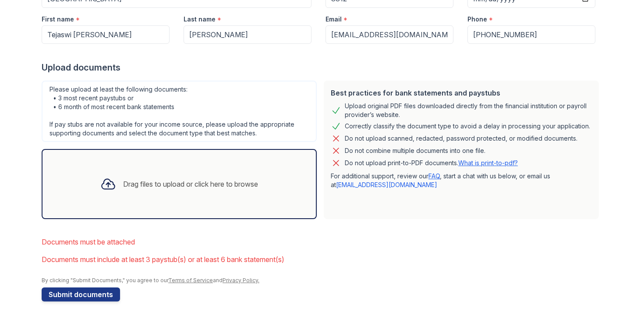 The width and height of the screenshot is (644, 319). Describe the element at coordinates (461, 93) in the screenshot. I see `div: Best practices for bank statements and paystubs` at that location.